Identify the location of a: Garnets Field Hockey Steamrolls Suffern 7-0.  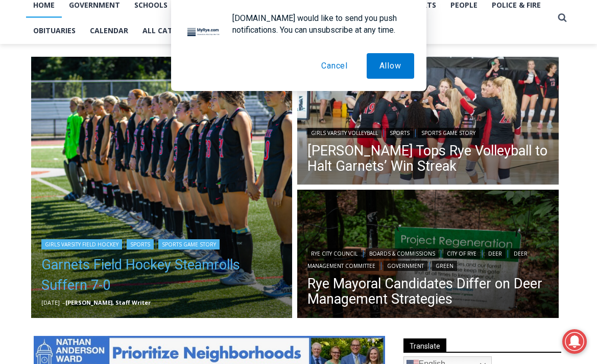
(162, 275).